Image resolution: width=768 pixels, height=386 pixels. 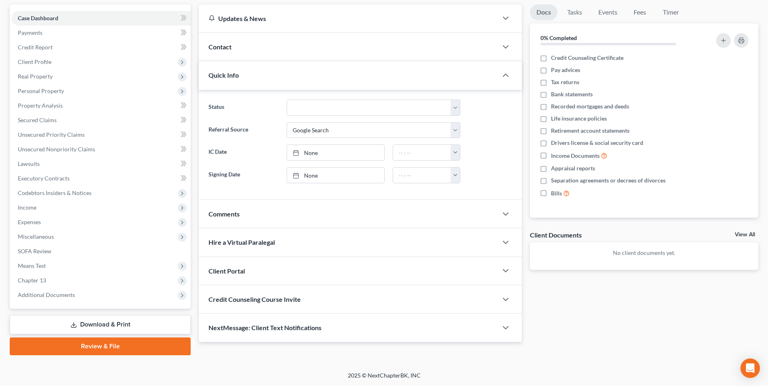 I want to click on span: Codebtors Insiders & Notices, so click(x=55, y=193).